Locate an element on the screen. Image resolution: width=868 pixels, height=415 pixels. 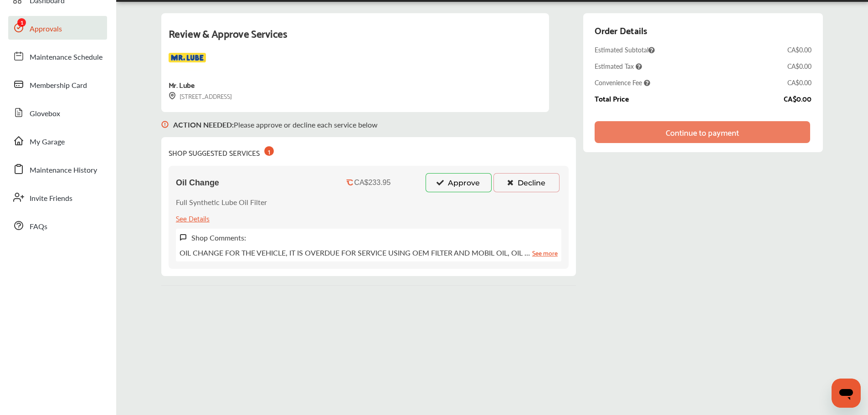
span: Estimated Tax is located at coordinates (619, 66).